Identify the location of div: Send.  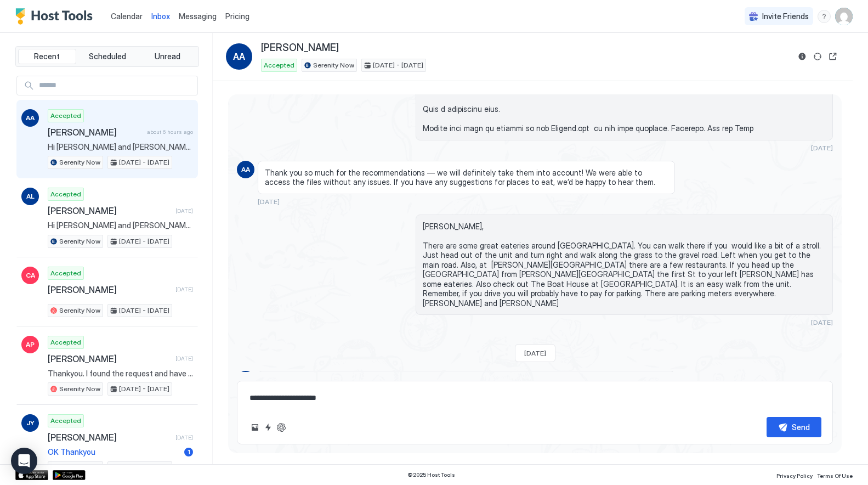
(801, 427).